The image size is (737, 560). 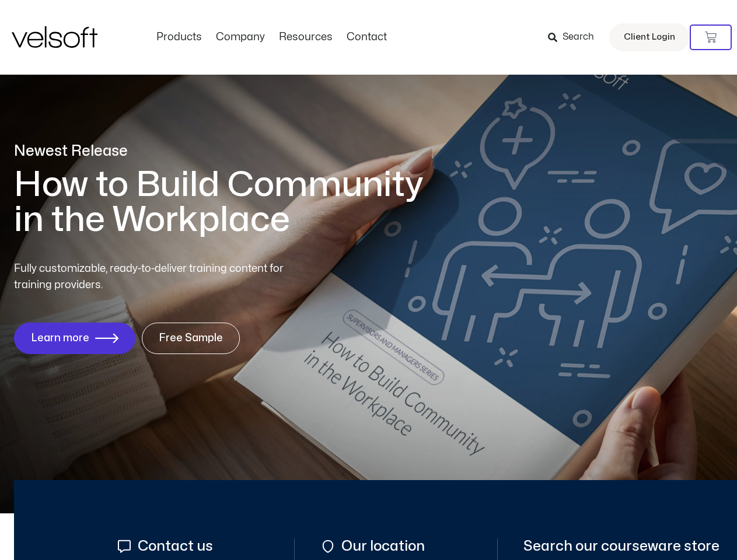 What do you see at coordinates (227, 202) in the screenshot?
I see `h1: How to Build Community in the Workplace` at bounding box center [227, 202].